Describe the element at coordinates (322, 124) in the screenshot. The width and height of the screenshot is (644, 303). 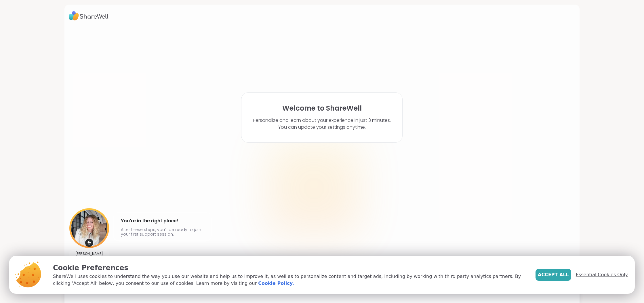
I see `p: Personalize and learn about your experience in just 3 minutes. You can update your settings anytime.` at that location.